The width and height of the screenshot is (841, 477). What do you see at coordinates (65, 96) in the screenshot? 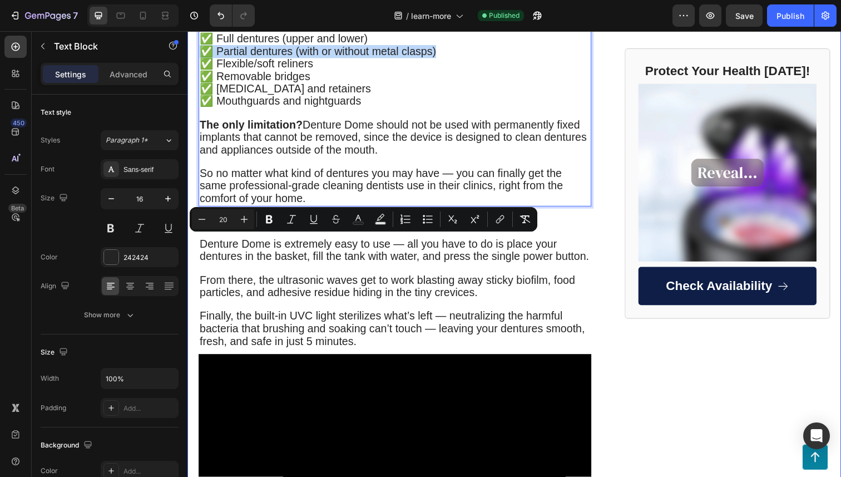
I see `strong: The only limitation?` at bounding box center [65, 96].